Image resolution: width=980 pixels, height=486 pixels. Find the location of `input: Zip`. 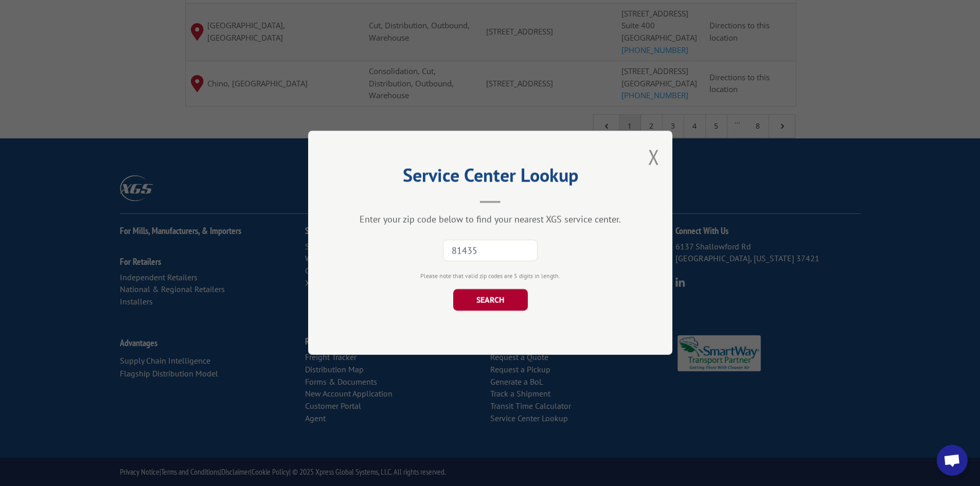

input: Zip is located at coordinates (490, 251).